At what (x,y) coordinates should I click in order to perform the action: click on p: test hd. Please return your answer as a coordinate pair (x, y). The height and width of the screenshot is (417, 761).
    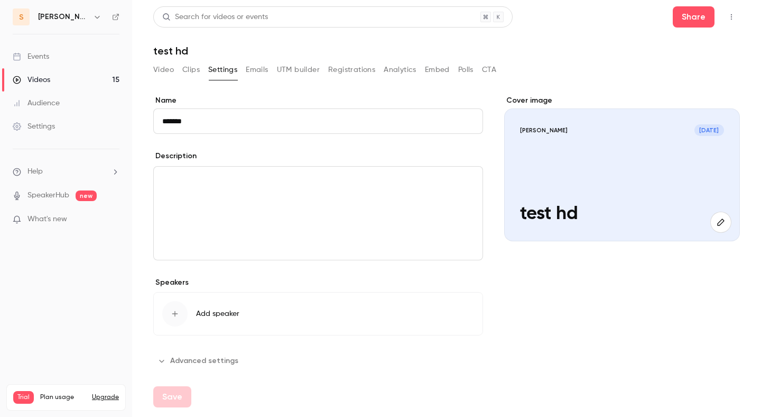
    Looking at the image, I should click on (622, 214).